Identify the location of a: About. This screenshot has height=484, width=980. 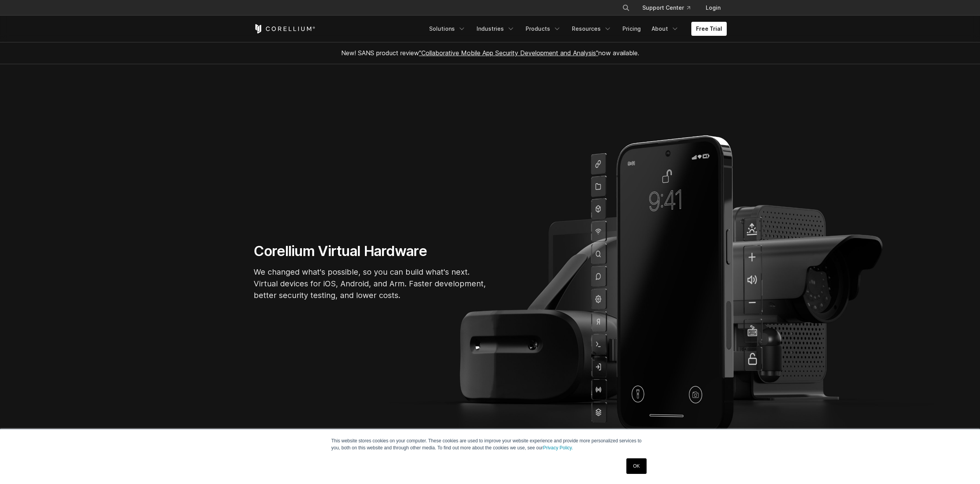
(665, 29).